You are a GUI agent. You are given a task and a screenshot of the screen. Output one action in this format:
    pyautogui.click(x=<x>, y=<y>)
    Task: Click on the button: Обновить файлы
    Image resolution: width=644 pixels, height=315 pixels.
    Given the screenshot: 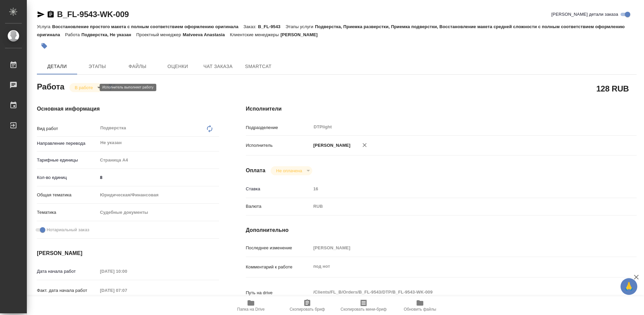 What is the action you would take?
    pyautogui.click(x=420, y=306)
    